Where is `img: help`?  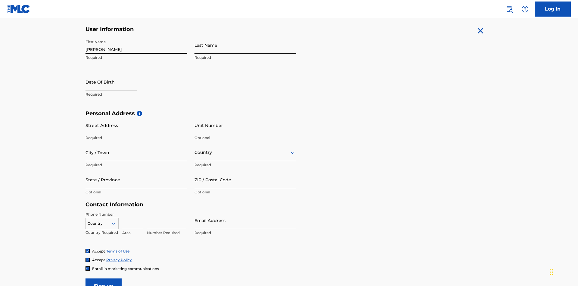 img: help is located at coordinates (525, 9).